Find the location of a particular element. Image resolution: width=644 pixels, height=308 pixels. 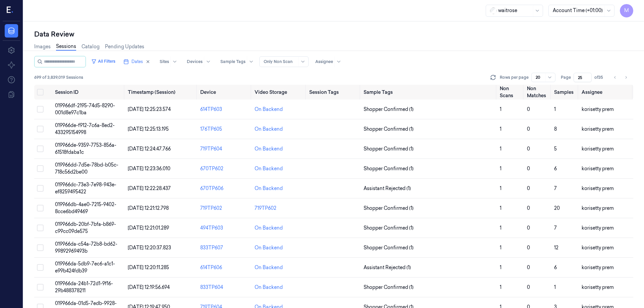

span: 699 of 3,839,019 Sessions is located at coordinates (59, 78).